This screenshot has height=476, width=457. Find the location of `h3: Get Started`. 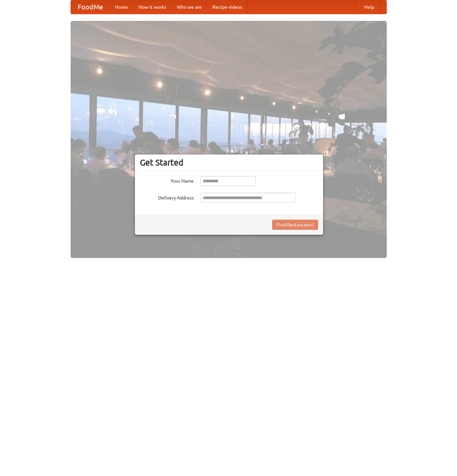

h3: Get Started is located at coordinates (229, 162).